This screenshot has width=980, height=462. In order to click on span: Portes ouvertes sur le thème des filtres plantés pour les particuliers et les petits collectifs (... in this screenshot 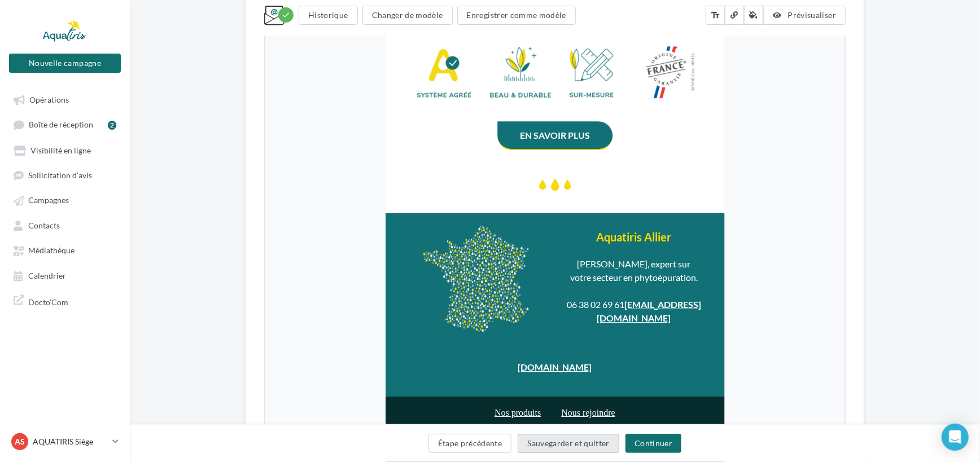, I will do `click(289, 355)`.